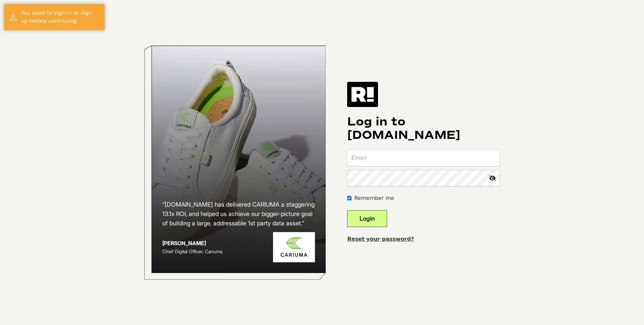 This screenshot has height=325, width=644. What do you see at coordinates (374, 198) in the screenshot?
I see `label: Remember me` at bounding box center [374, 198].